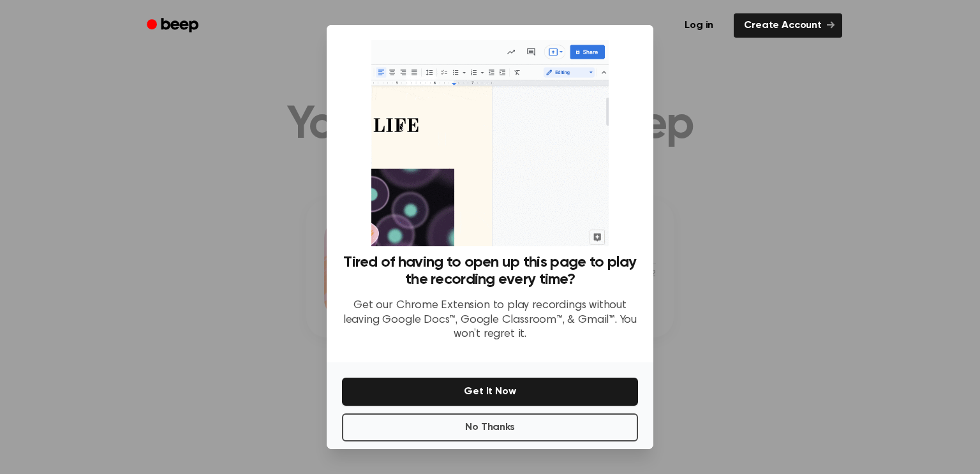  Describe the element at coordinates (788, 25) in the screenshot. I see `a: Create Account` at that location.